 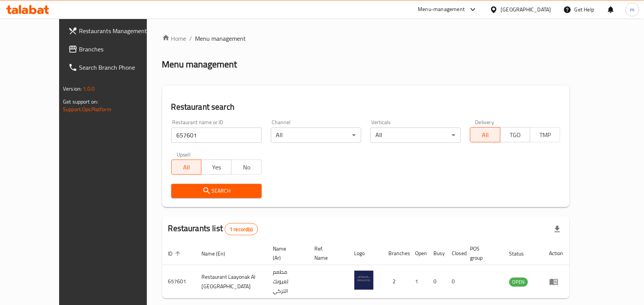 I want to click on a: Search Branch Phone, so click(x=114, y=67).